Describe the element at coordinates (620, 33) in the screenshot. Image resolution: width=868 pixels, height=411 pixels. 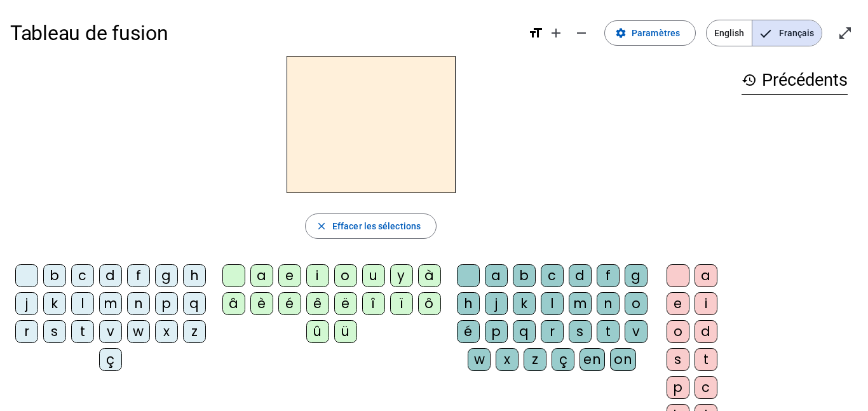
I see `mat-icon: settings` at that location.